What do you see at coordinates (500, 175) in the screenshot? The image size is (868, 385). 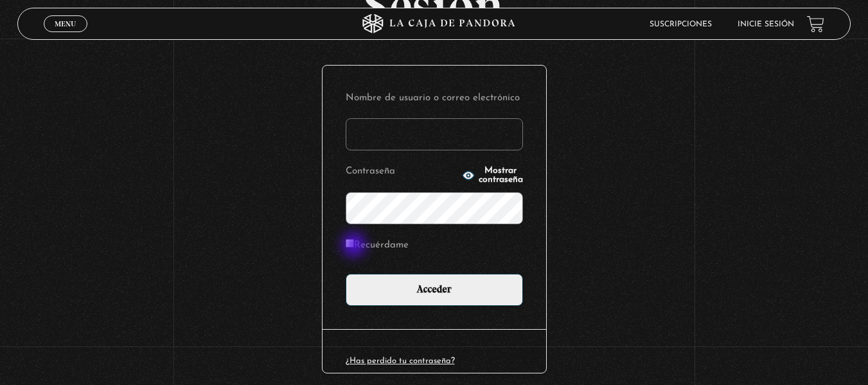 I see `span: Mostrar contraseña` at bounding box center [500, 175].